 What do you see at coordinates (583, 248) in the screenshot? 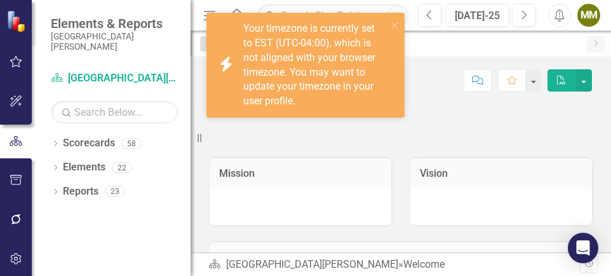
I see `div: Open Intercom Messenger` at bounding box center [583, 248].